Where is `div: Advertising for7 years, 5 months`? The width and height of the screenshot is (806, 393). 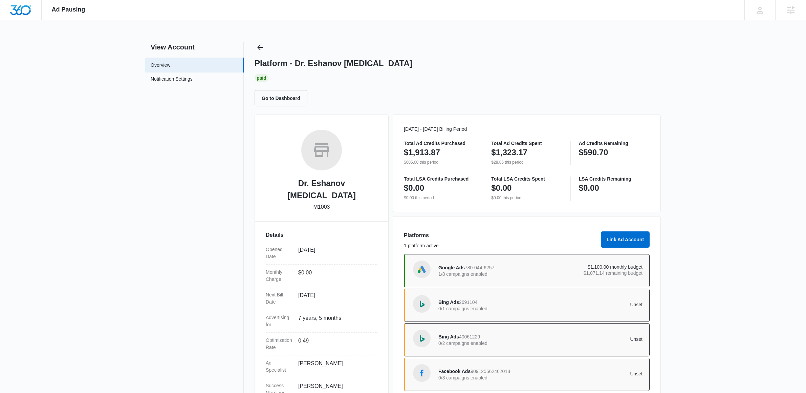 div: Advertising for7 years, 5 months is located at coordinates (322, 321).